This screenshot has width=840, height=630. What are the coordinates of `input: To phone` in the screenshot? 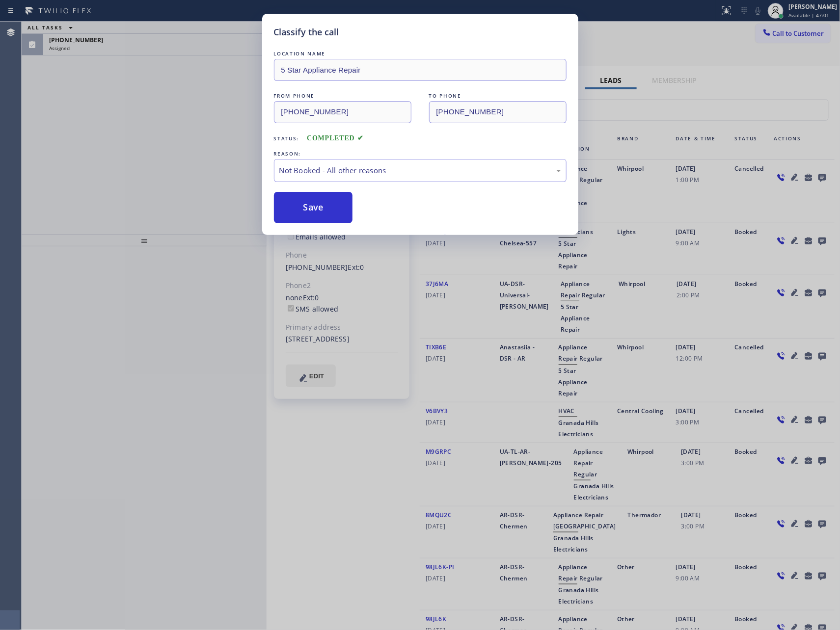 It's located at (498, 112).